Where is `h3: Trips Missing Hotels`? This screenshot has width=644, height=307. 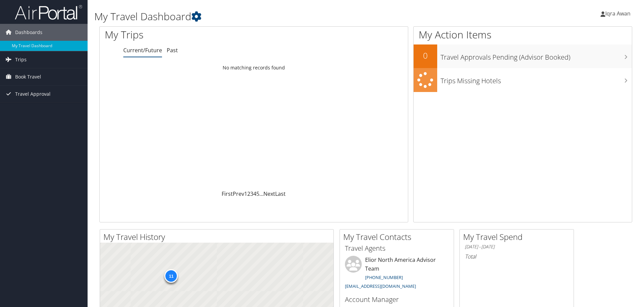 h3: Trips Missing Hotels is located at coordinates (536, 79).